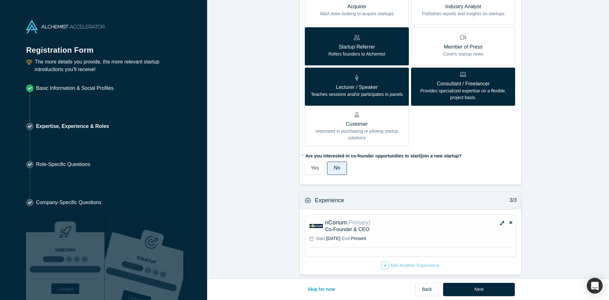 The width and height of the screenshot is (609, 300). Describe the element at coordinates (72, 126) in the screenshot. I see `p: Expertise, Experience & Roles` at that location.